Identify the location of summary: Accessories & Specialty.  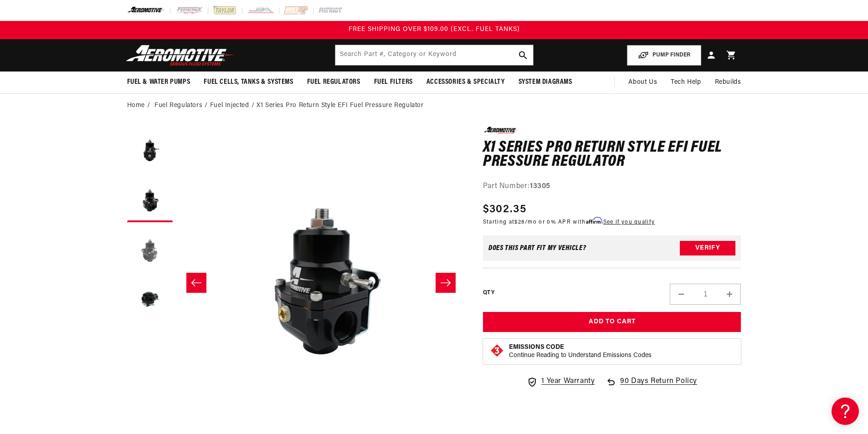
(466, 82).